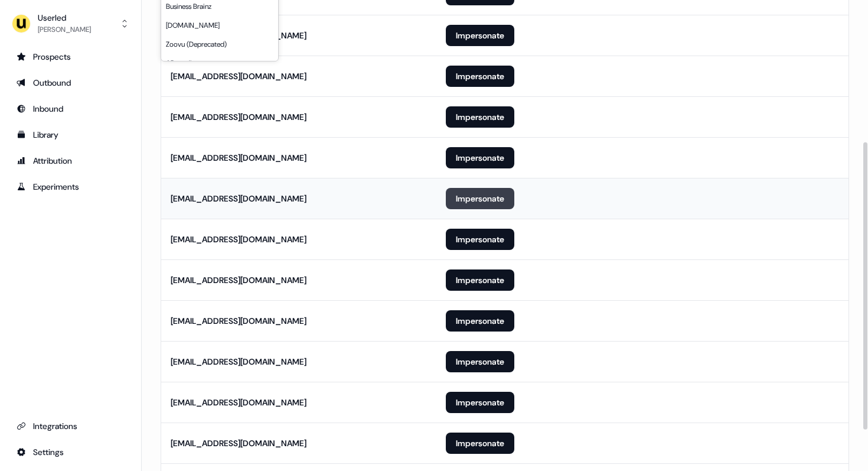 The height and width of the screenshot is (471, 868). Describe the element at coordinates (70, 160) in the screenshot. I see `div: Attribution` at that location.